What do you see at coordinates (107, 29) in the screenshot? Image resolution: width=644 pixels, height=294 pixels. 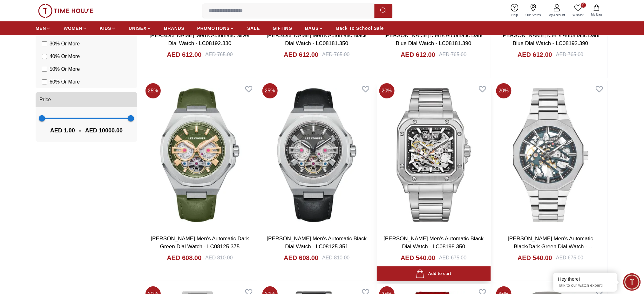 I see `a: KIDS` at bounding box center [107, 29].